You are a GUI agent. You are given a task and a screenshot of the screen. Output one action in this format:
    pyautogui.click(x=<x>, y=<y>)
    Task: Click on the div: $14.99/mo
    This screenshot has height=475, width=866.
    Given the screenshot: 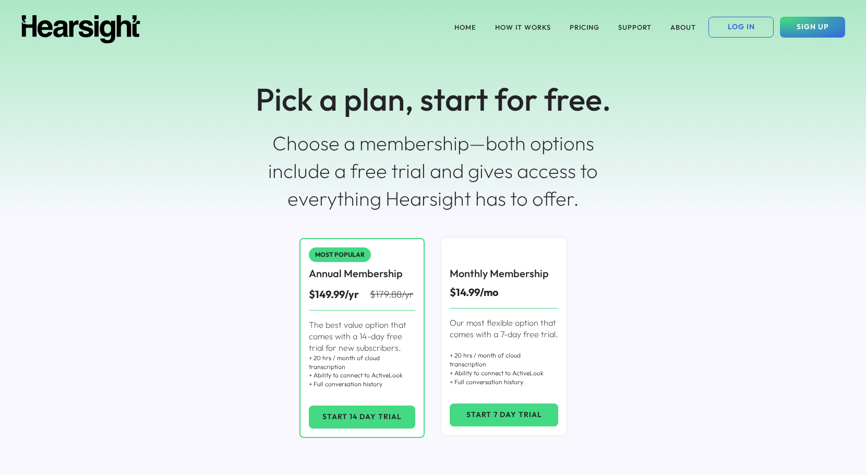 What is the action you would take?
    pyautogui.click(x=474, y=292)
    